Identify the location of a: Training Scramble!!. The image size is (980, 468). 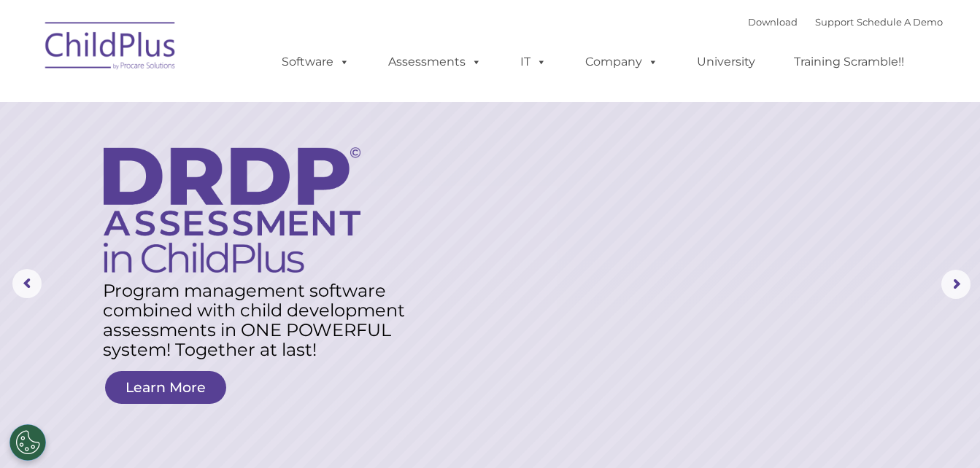
(848, 62).